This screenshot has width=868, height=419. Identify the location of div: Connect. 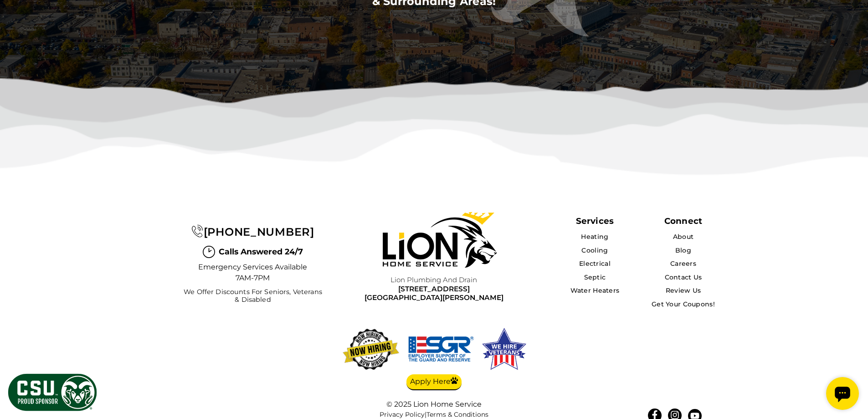
(683, 221).